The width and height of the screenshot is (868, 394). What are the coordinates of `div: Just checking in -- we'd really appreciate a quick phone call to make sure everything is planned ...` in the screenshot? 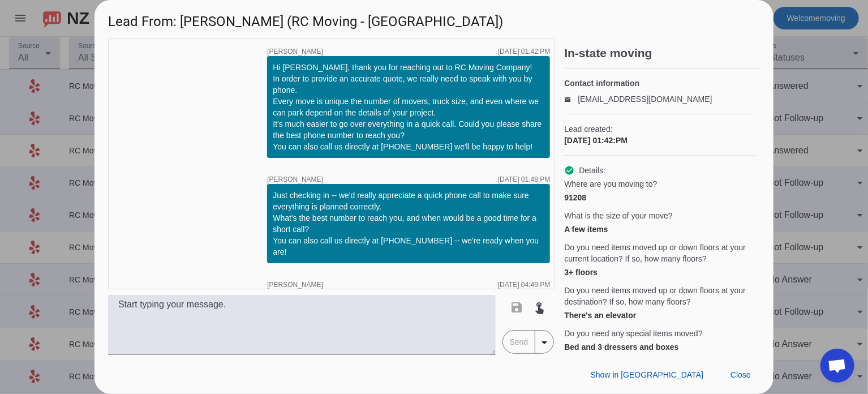 It's located at (409, 224).